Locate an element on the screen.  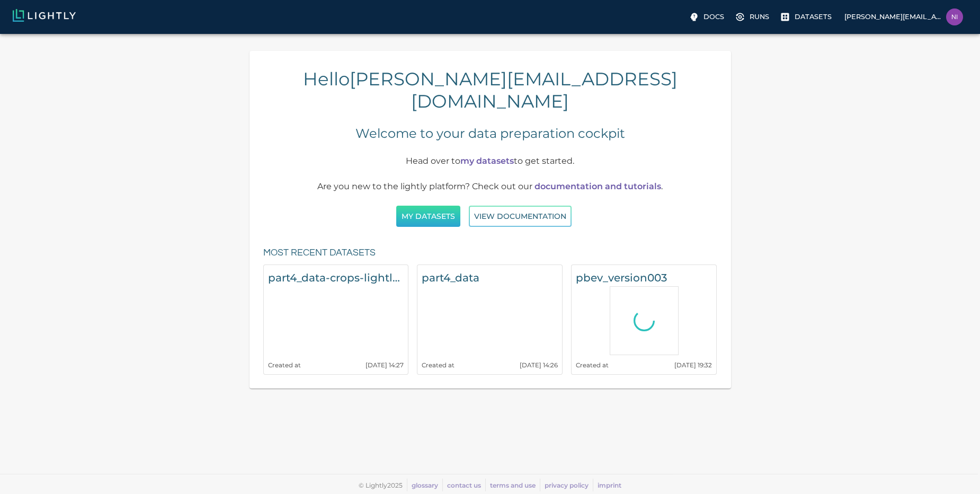
h6: part4_data is located at coordinates (489, 277).